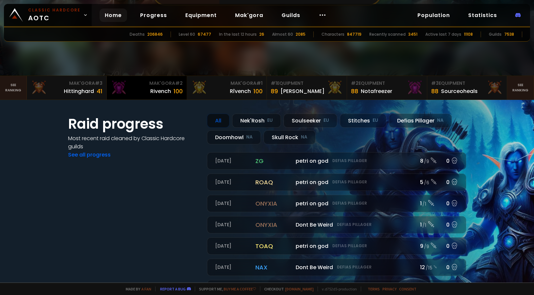 This screenshot has width=534, height=295. Describe the element at coordinates (155, 34) in the screenshot. I see `div: 206846` at that location.